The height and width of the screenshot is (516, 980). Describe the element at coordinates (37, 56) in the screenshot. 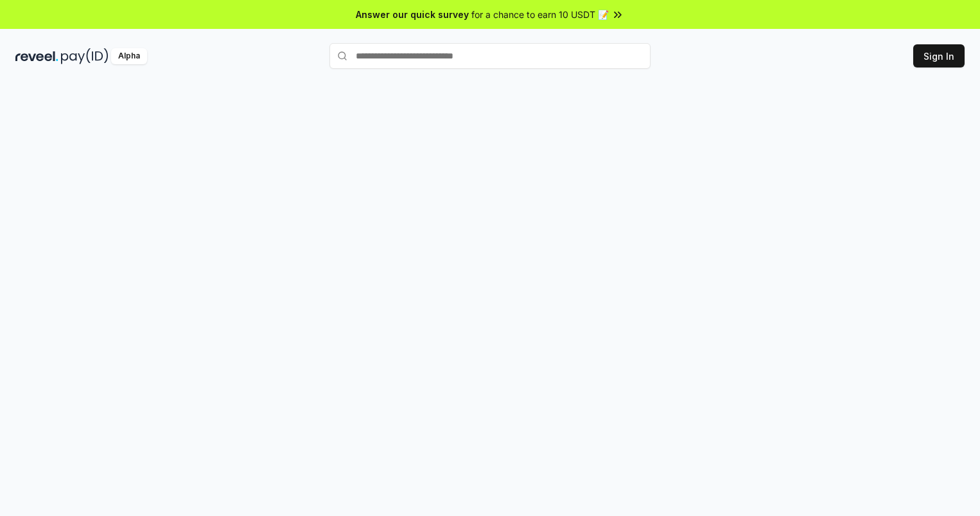

I see `img: reveel_dark` at that location.